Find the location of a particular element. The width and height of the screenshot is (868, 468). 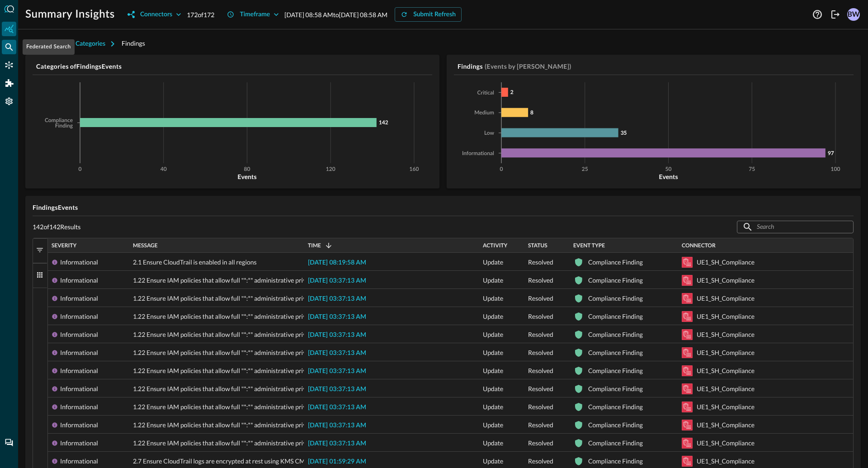

button: Investigation Categories is located at coordinates (73, 44).